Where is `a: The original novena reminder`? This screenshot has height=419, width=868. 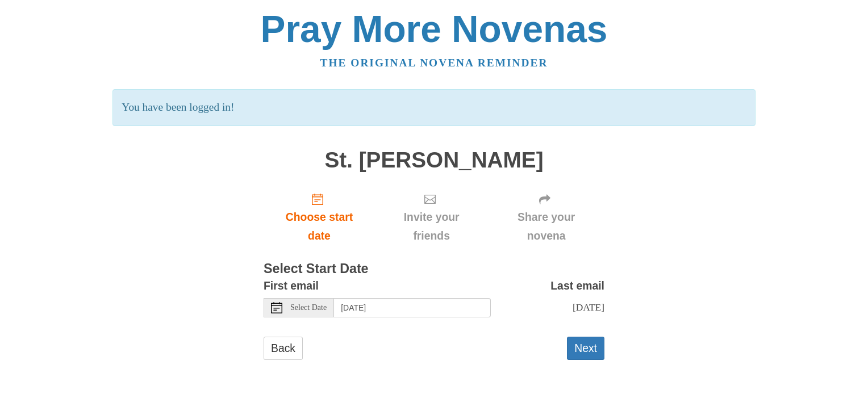 a: The original novena reminder is located at coordinates (434, 63).